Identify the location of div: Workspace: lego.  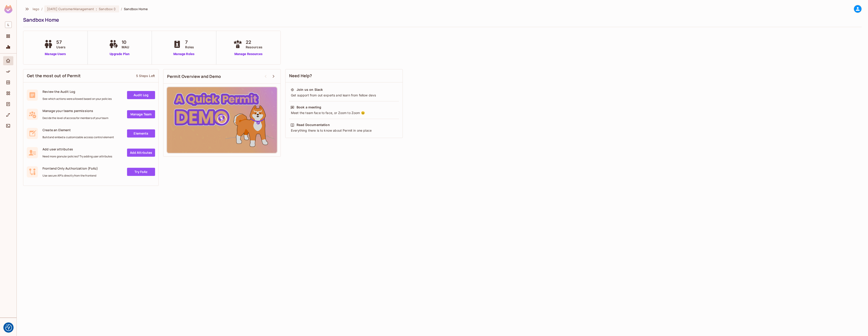
(8, 25).